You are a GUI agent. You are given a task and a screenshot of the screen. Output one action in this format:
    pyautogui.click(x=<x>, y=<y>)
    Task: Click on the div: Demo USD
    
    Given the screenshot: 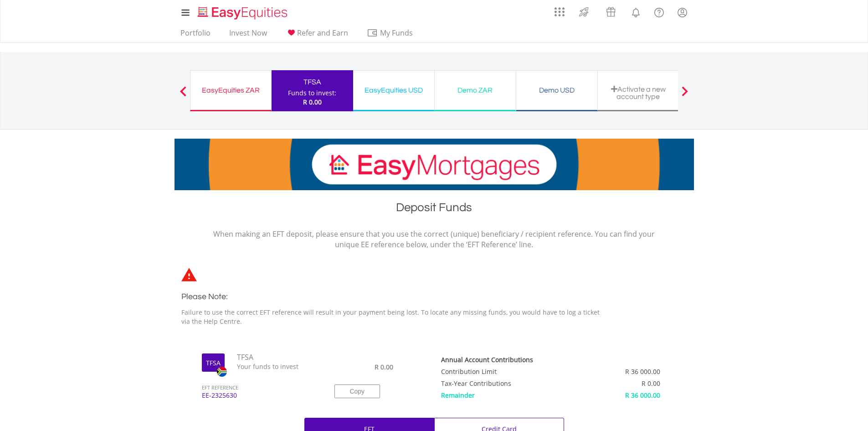 What is the action you would take?
    pyautogui.click(x=557, y=91)
    